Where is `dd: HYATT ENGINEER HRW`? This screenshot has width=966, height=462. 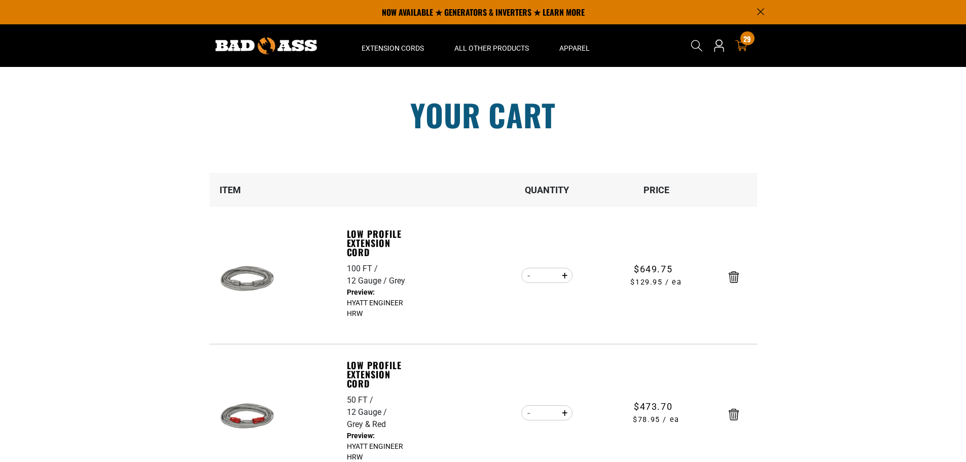 dd: HYATT ENGINEER HRW is located at coordinates (382, 303).